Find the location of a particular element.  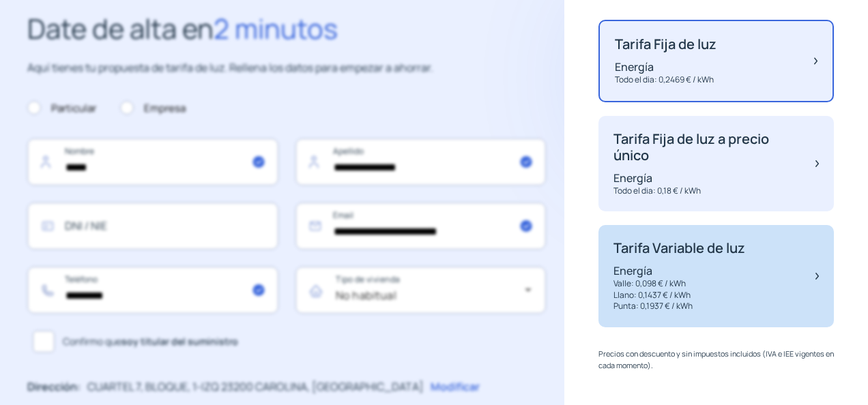

p: Dirección: is located at coordinates (54, 388).